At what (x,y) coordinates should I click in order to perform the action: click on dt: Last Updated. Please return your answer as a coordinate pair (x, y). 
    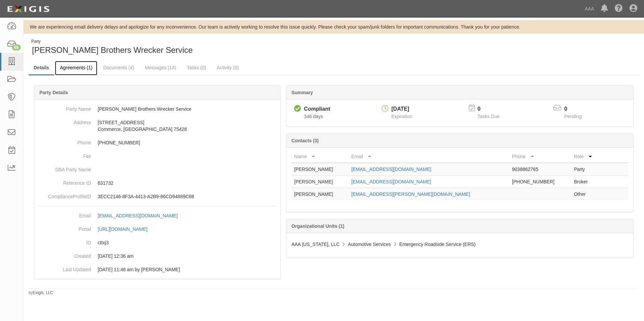
    Looking at the image, I should click on (64, 268).